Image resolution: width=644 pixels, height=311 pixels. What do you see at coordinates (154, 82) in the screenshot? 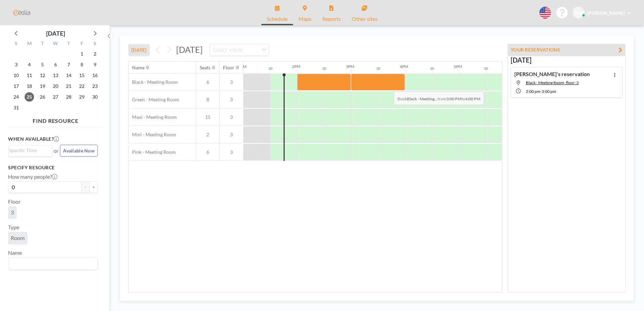
I see `span: Black - Meeting Room` at bounding box center [154, 82].